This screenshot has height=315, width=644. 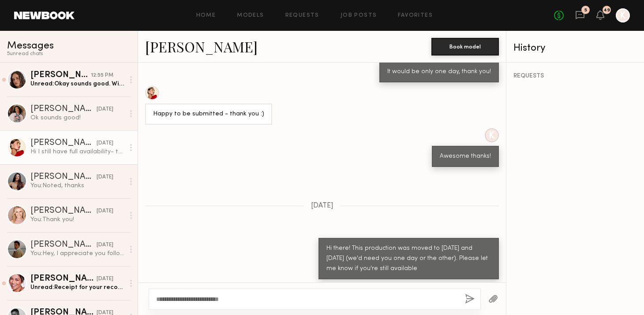 I want to click on a: Book model, so click(x=465, y=46).